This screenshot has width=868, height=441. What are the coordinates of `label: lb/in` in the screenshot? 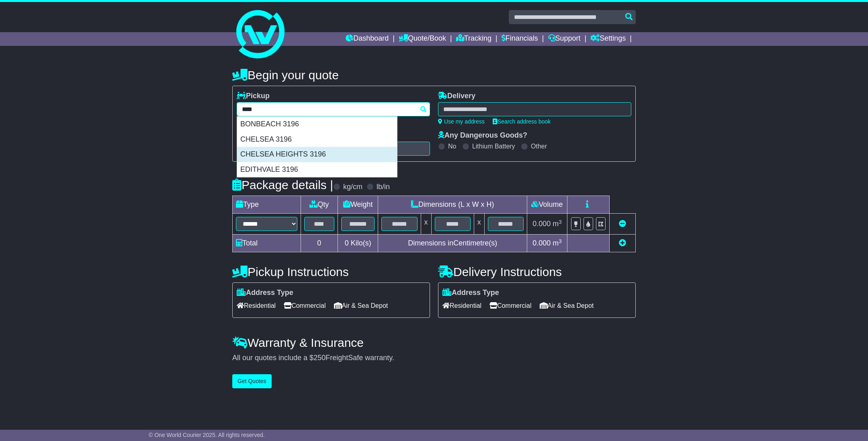 It's located at (383, 187).